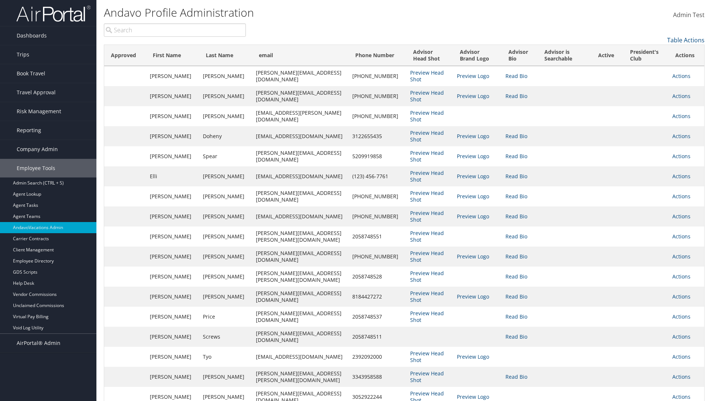 The height and width of the screenshot is (401, 712). I want to click on th: Approved: activate to sort column ascending, so click(125, 55).